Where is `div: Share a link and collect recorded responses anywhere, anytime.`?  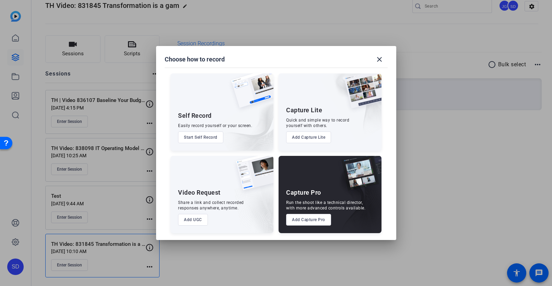 div: Share a link and collect recorded responses anywhere, anytime. is located at coordinates (211, 205).